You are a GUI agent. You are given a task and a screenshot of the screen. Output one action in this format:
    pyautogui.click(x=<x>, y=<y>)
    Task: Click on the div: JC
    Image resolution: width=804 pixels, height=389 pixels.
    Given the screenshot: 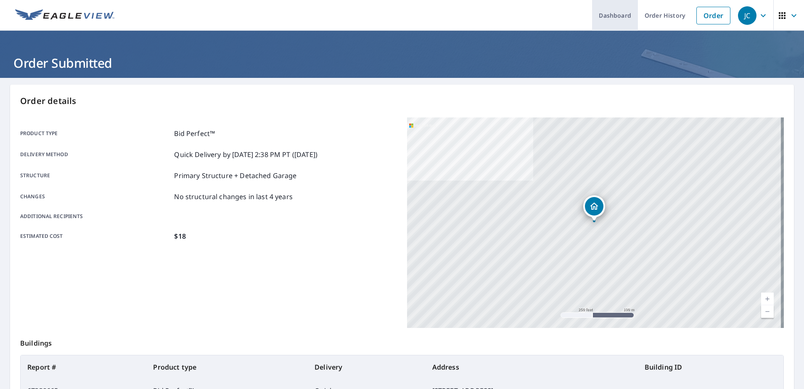 What is the action you would take?
    pyautogui.click(x=747, y=16)
    